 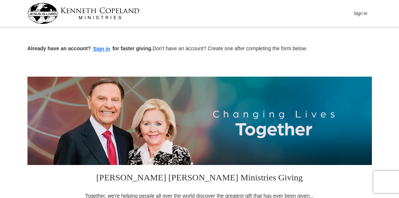 I want to click on img: kcm-header-logo.svg, so click(x=84, y=13).